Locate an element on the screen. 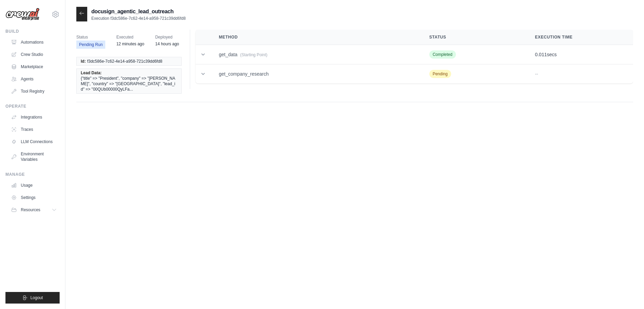 Image resolution: width=644 pixels, height=309 pixels. span: 0.011 is located at coordinates (541, 54).